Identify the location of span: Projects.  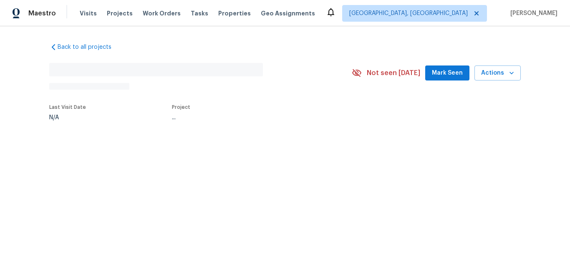
(120, 13).